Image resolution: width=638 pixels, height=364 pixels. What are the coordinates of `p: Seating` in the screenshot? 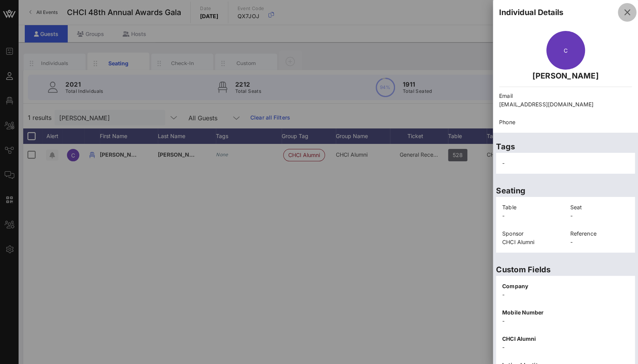 It's located at (565, 191).